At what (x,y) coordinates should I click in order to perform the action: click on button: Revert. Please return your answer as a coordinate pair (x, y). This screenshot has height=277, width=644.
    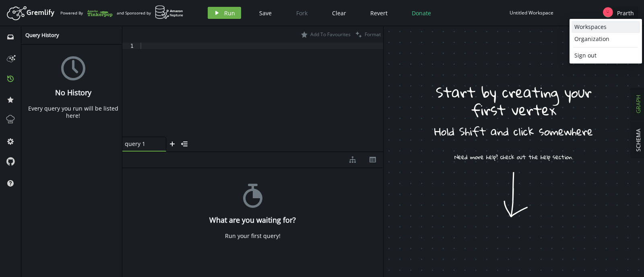
    Looking at the image, I should click on (379, 13).